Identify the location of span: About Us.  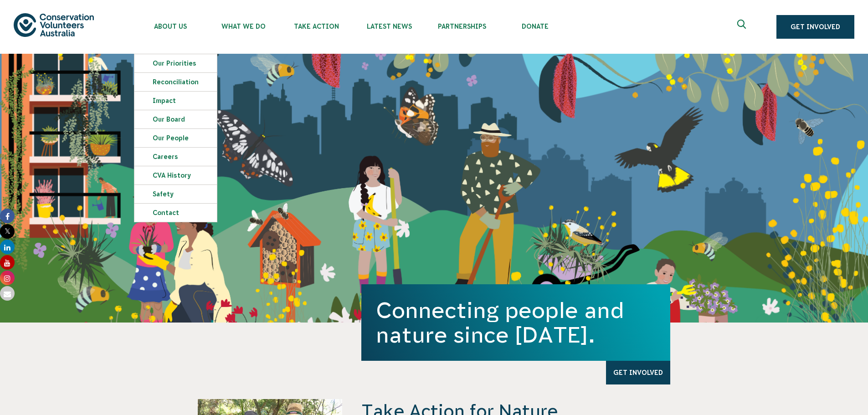
(170, 26).